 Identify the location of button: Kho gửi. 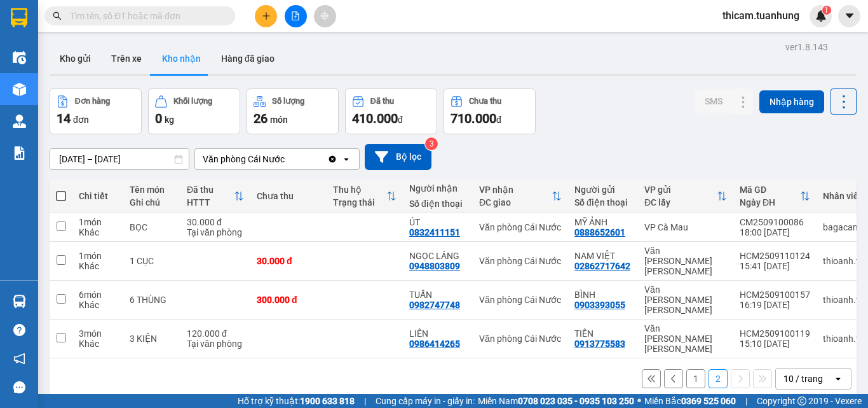
(75, 59).